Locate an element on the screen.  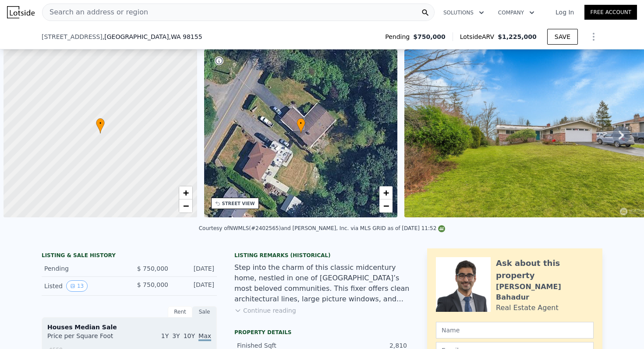
a: Log In is located at coordinates (564, 12).